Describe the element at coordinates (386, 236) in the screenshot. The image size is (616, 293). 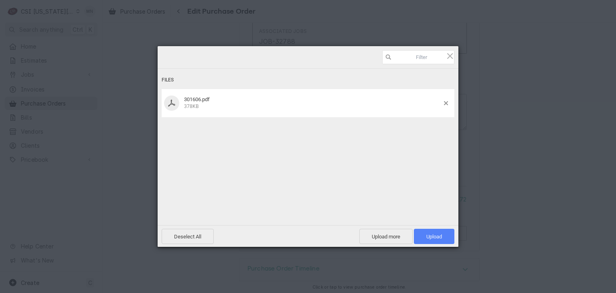
I see `span: Upload more` at that location.